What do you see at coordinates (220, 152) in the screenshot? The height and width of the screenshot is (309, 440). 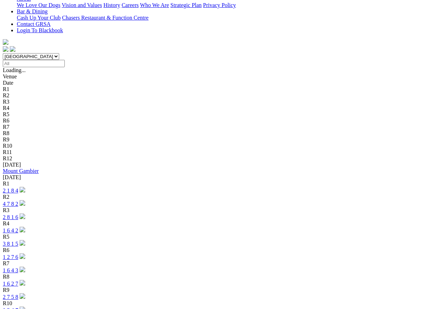 I see `div: R11` at bounding box center [220, 152].